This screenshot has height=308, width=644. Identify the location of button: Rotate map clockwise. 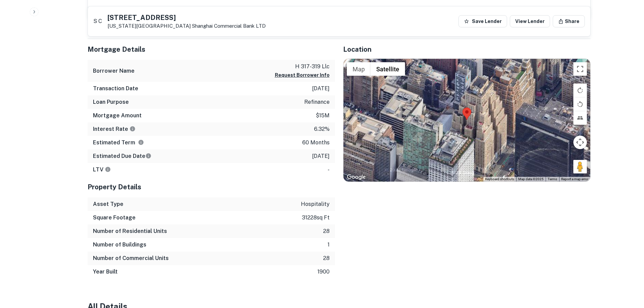
(580, 90).